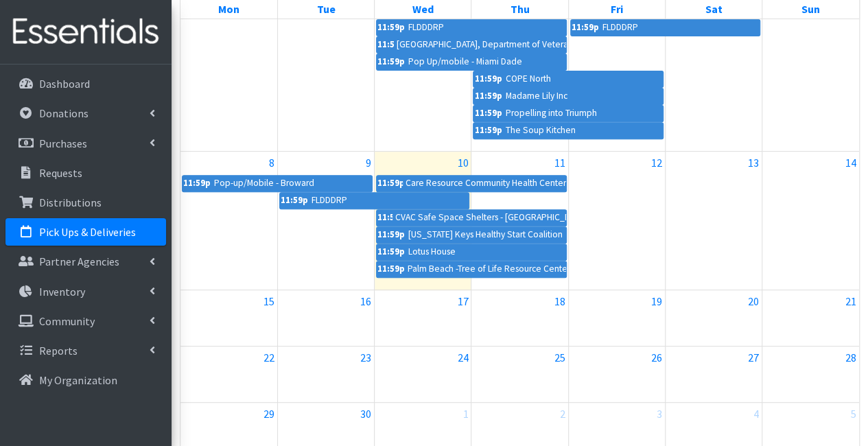 The width and height of the screenshot is (868, 446). What do you see at coordinates (62, 292) in the screenshot?
I see `p: Inventory` at bounding box center [62, 292].